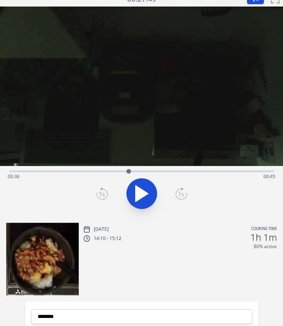 This screenshot has width=283, height=326. What do you see at coordinates (269, 176) in the screenshot?
I see `span: 00:45` at bounding box center [269, 176].